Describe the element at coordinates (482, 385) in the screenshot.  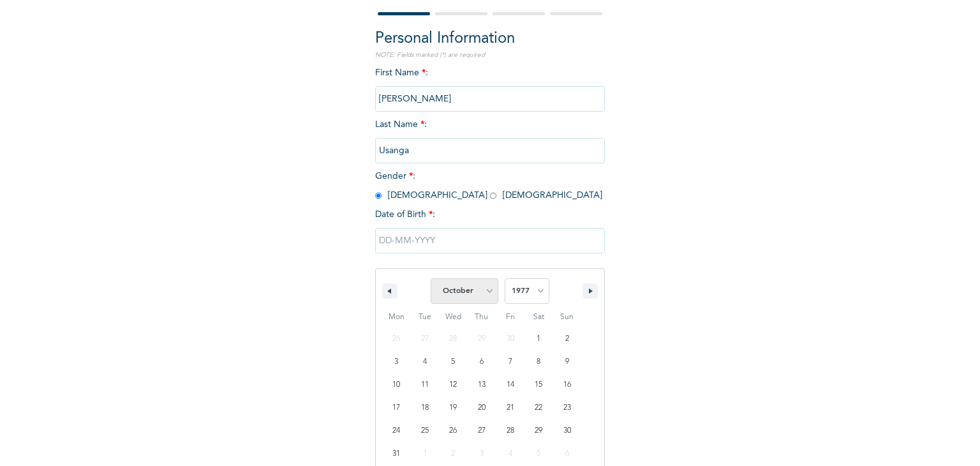
I see `span: 13` at that location.